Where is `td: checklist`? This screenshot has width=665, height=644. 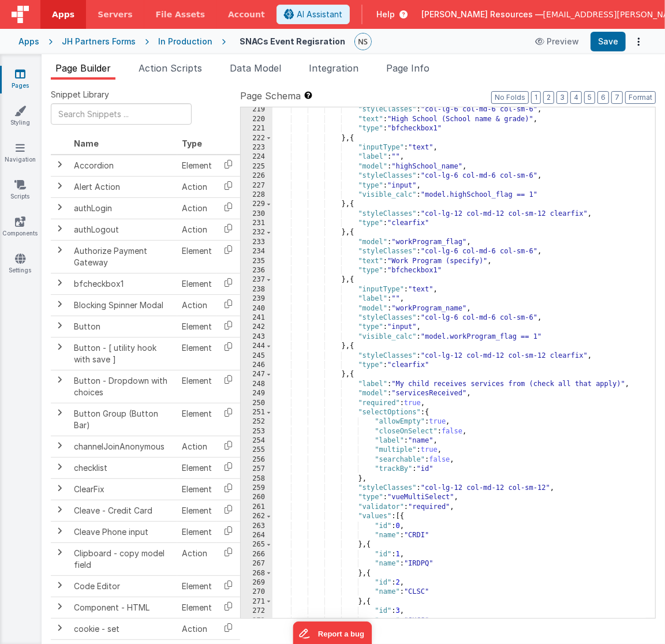 td: checklist is located at coordinates (123, 468).